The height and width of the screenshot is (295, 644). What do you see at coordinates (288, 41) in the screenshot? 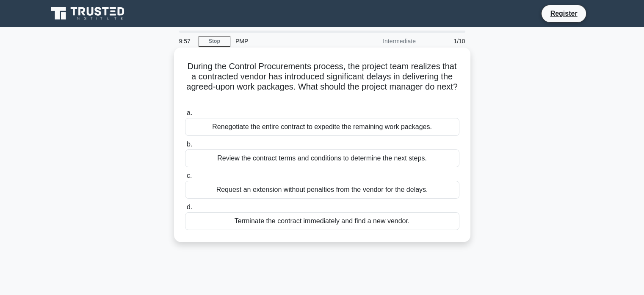
I see `div: PMP` at bounding box center [288, 41].